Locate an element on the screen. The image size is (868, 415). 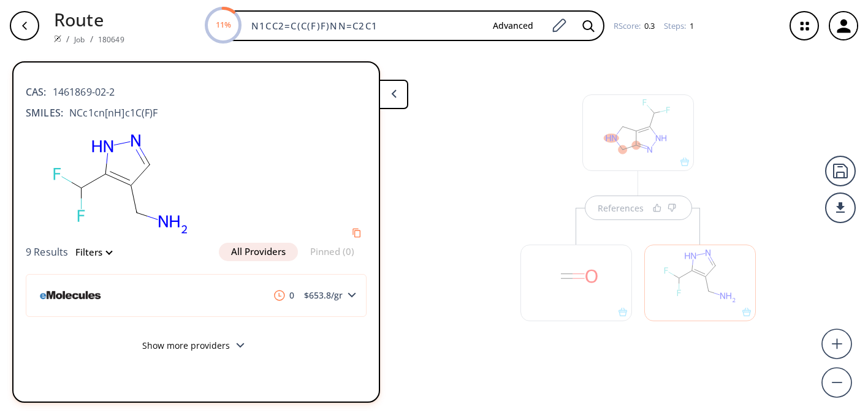
button: Filters is located at coordinates (89, 252).